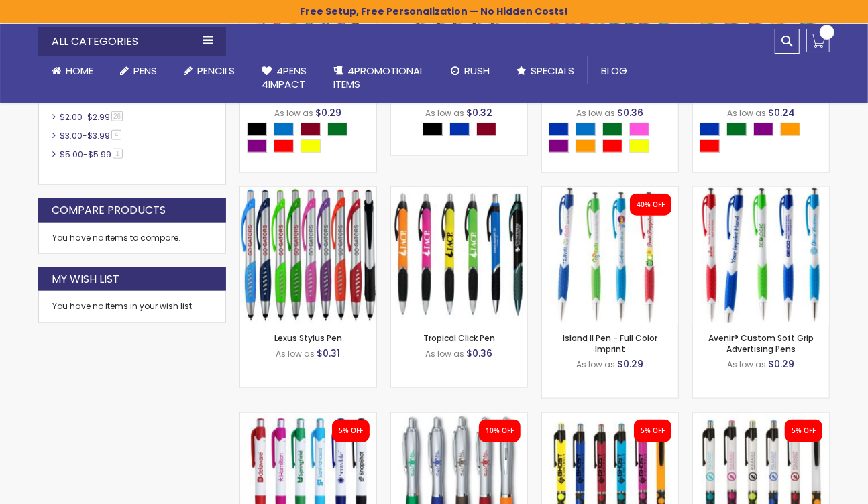 Image resolution: width=868 pixels, height=504 pixels. What do you see at coordinates (85, 280) in the screenshot?
I see `strong: My Wish List` at bounding box center [85, 280].